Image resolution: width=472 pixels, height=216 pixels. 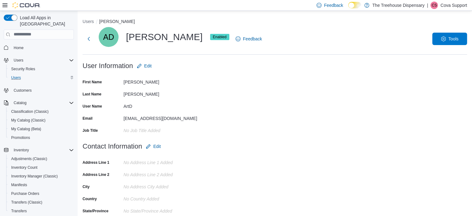 What do you see at coordinates (220, 37) in the screenshot?
I see `span: Enabled` at bounding box center [220, 37].